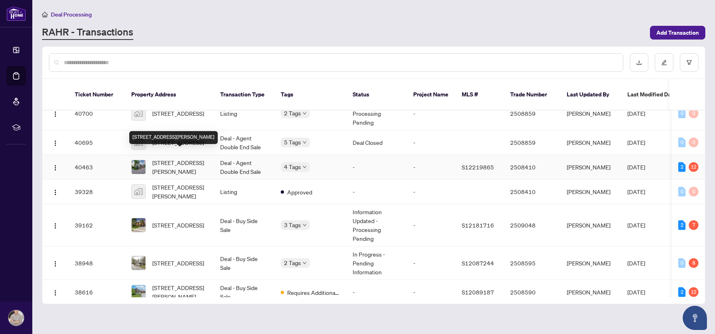 The height and width of the screenshot is (334, 715). Describe the element at coordinates (376, 263) in the screenshot. I see `td: In Progress - Pending Information` at that location.